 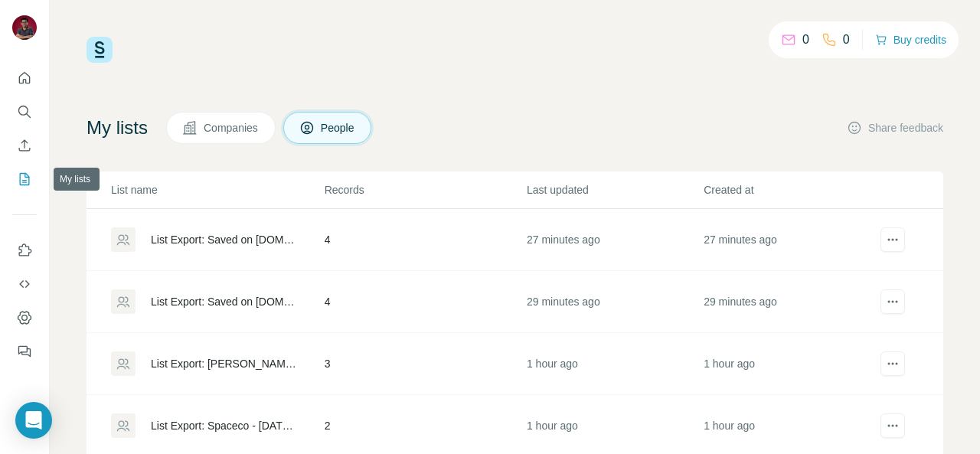 What do you see at coordinates (25, 179) in the screenshot?
I see `button: My lists` at bounding box center [25, 179].